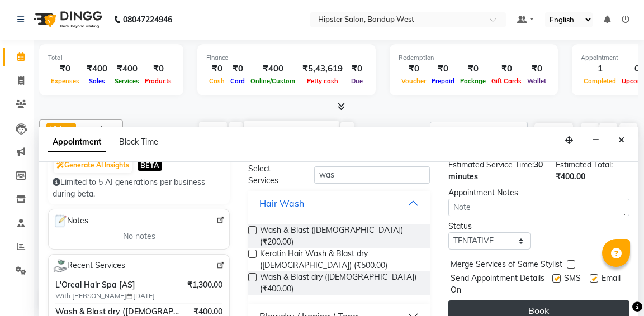 The height and width of the screenshot is (316, 644). I want to click on input: Search Appointment, so click(478, 130).